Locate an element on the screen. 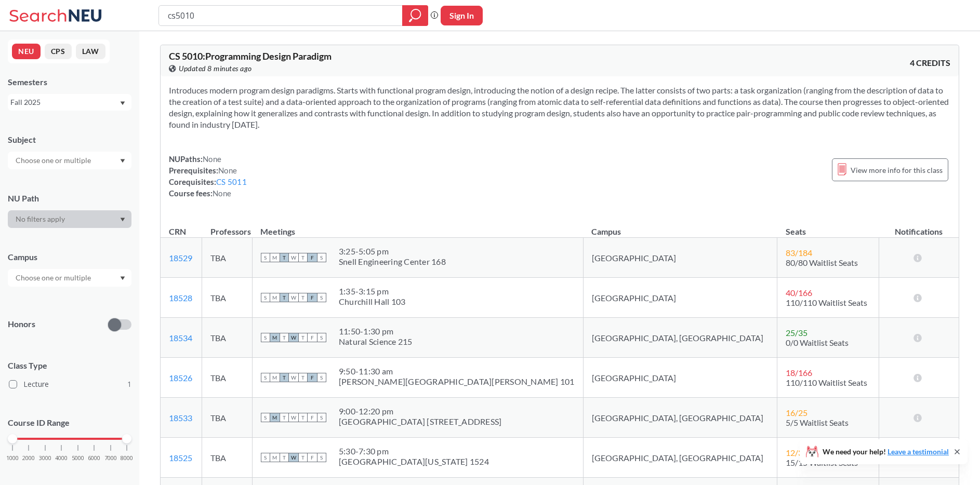  span: Updated 8 minutes ago is located at coordinates (215, 69).